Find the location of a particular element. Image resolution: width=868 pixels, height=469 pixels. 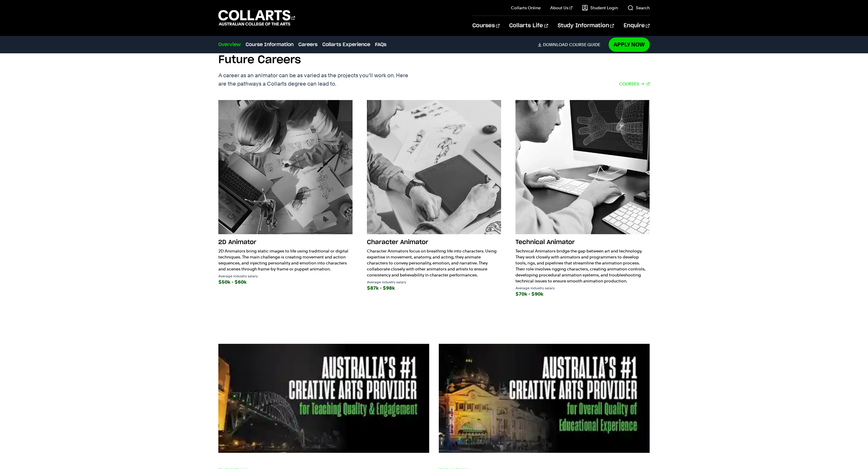

p: A career as an animator can be as varied as the projects you’ll work on. Here are the pathways a ... is located at coordinates (328, 80).